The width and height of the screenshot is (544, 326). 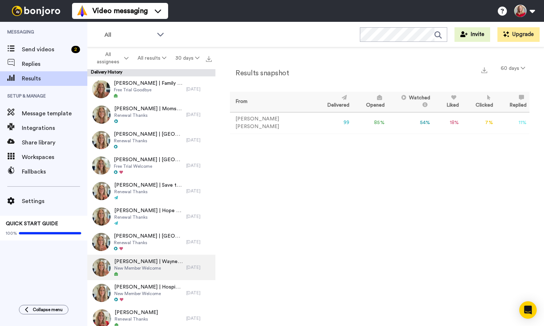 What do you see at coordinates (55, 113) in the screenshot?
I see `span: Message template` at bounding box center [55, 113].